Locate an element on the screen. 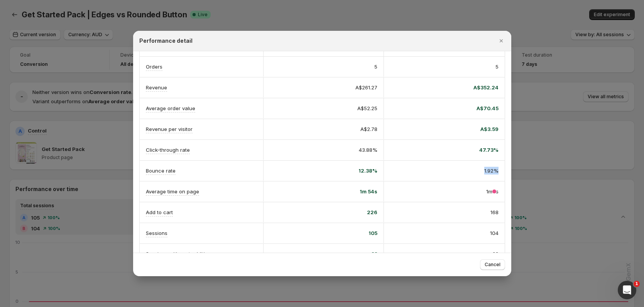  span: A$52.25 is located at coordinates (368, 108).